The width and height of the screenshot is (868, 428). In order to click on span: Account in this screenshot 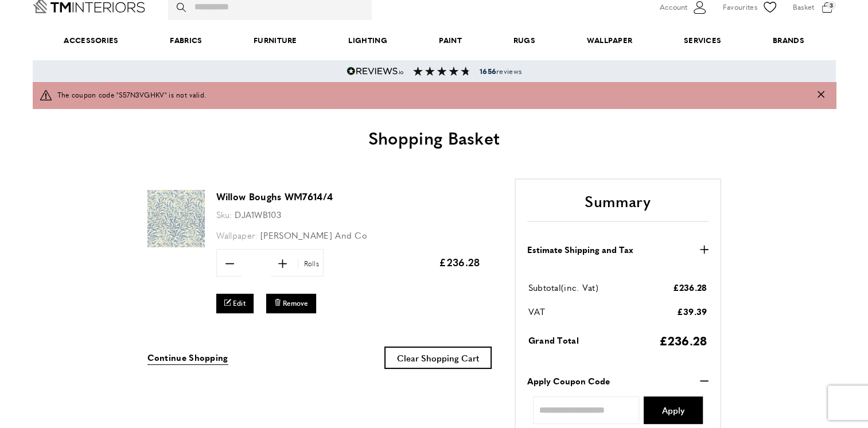, I will do `click(673, 7)`.